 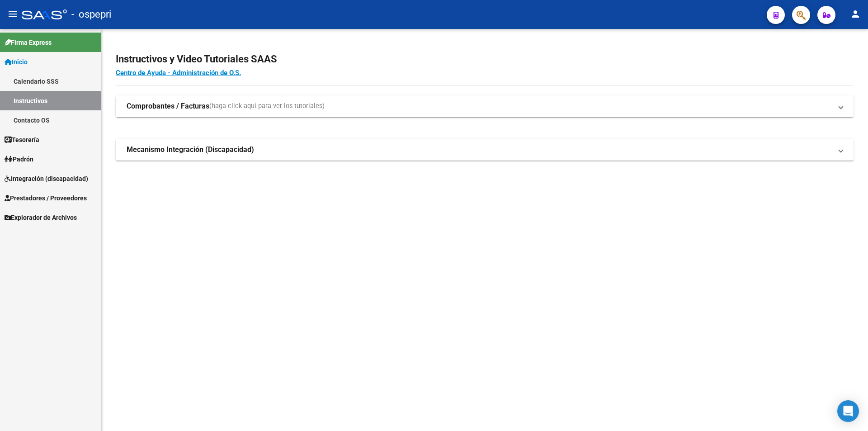 What do you see at coordinates (46, 179) in the screenshot?
I see `span: Integración (discapacidad)` at bounding box center [46, 179].